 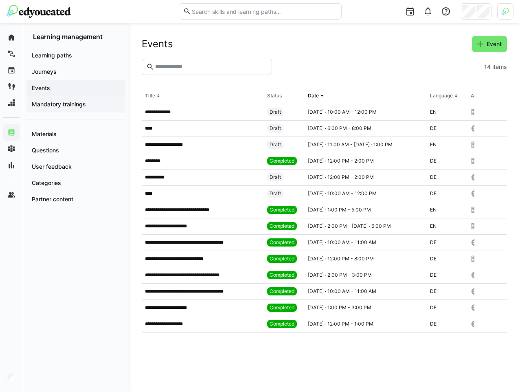 I want to click on h2: Events, so click(x=157, y=44).